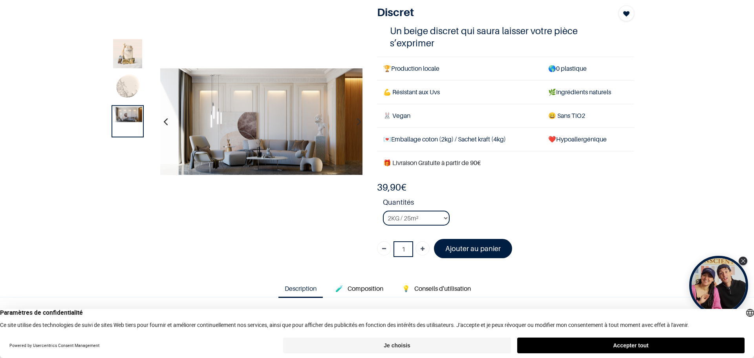 Image resolution: width=754 pixels, height=358 pixels. Describe the element at coordinates (473, 248) in the screenshot. I see `a: Ajouter au panier` at that location.